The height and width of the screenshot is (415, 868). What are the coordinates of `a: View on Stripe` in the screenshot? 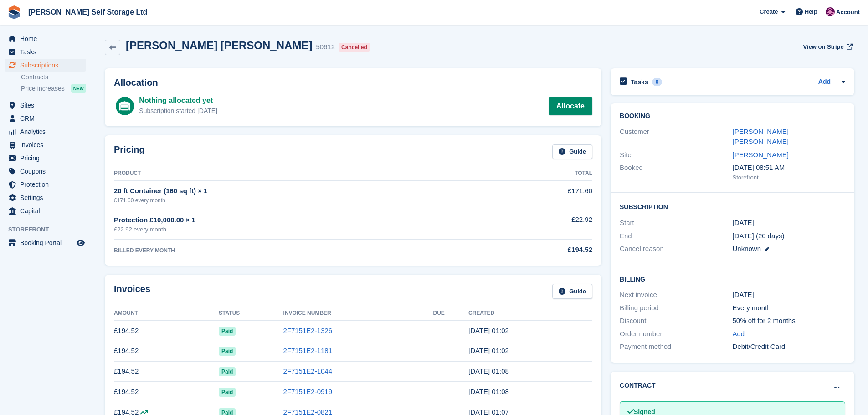 It's located at (827, 47).